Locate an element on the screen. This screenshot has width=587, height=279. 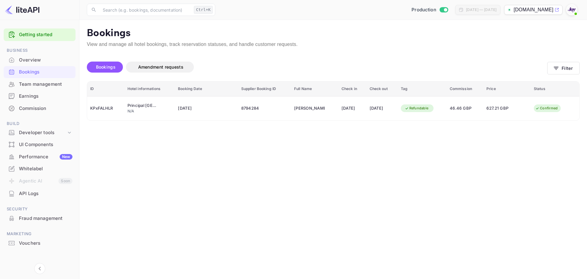
input: Search (e.g. bookings, documentation) is located at coordinates (145, 10).